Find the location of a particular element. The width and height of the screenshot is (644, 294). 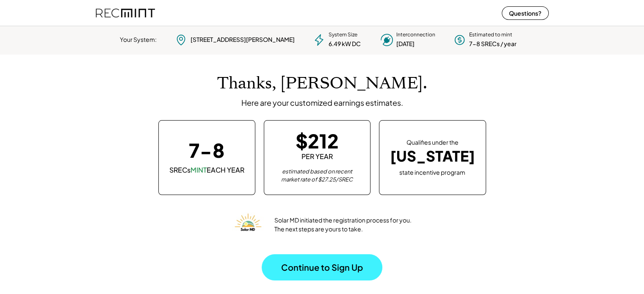

div: Solar MD initiated the registration process for you. The next steps are yours to take. is located at coordinates (344, 225).